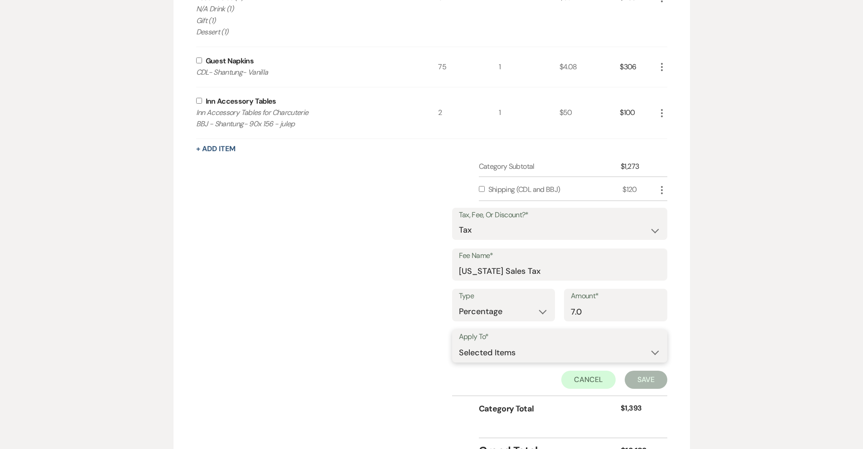  What do you see at coordinates (559, 256) in the screenshot?
I see `label: Fee Name*` at bounding box center [559, 256].